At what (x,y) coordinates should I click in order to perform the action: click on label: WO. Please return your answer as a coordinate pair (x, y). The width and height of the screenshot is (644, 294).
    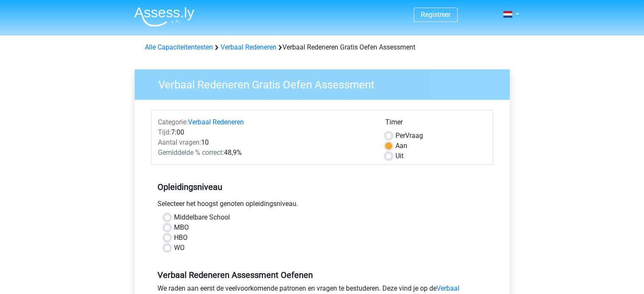
    Looking at the image, I should click on (179, 248).